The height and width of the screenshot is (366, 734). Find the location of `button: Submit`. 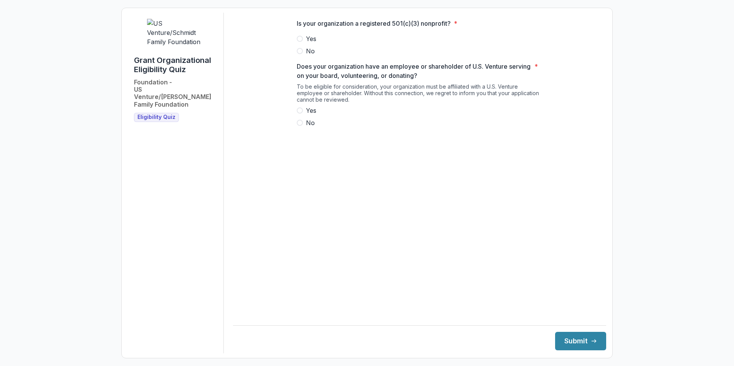

button: Submit is located at coordinates (580, 341).